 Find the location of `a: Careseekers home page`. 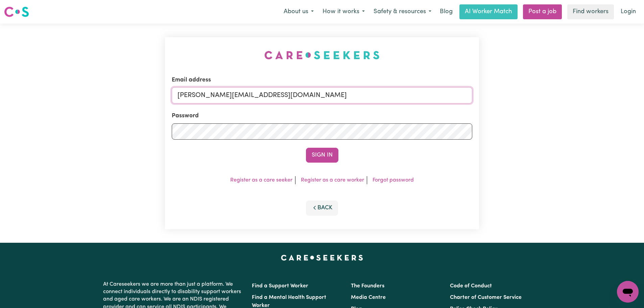

a: Careseekers home page is located at coordinates (322, 257).